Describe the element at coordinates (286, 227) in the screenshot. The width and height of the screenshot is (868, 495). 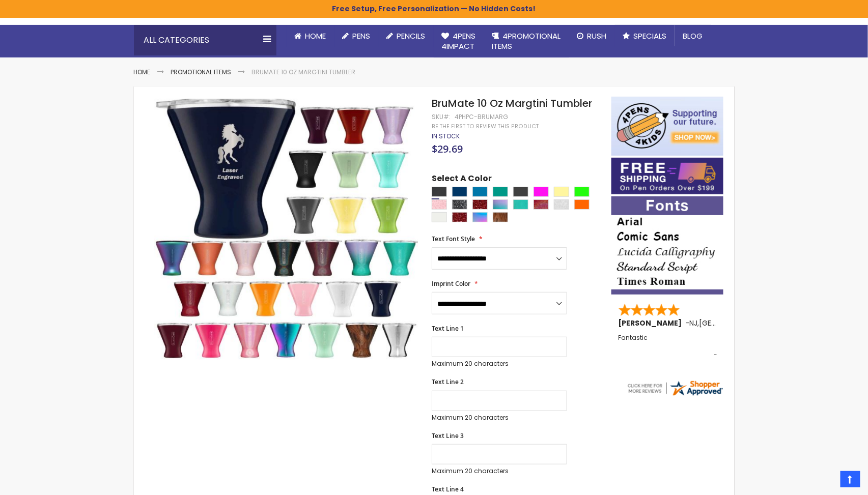
I see `img: BruMate 10 Oz Margtini Tumbler` at that location.